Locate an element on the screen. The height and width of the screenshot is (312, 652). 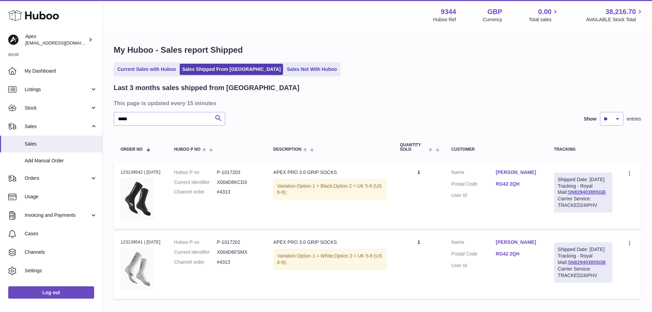
span: Invoicing and Payments is located at coordinates (57, 215).